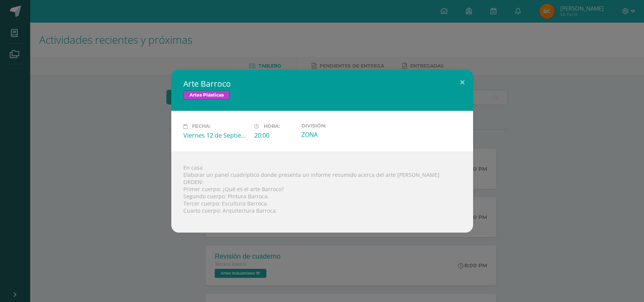 This screenshot has height=302, width=644. What do you see at coordinates (322, 84) in the screenshot?
I see `h2: Arte Barroco` at bounding box center [322, 84].